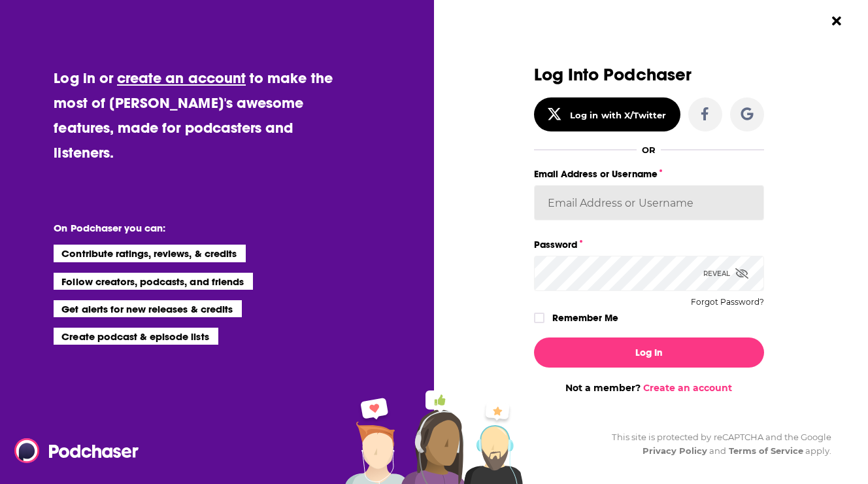 This screenshot has width=868, height=484. Describe the element at coordinates (716, 444) in the screenshot. I see `div: This site is protected by reCAPTCHA and the Google and apply.` at that location.